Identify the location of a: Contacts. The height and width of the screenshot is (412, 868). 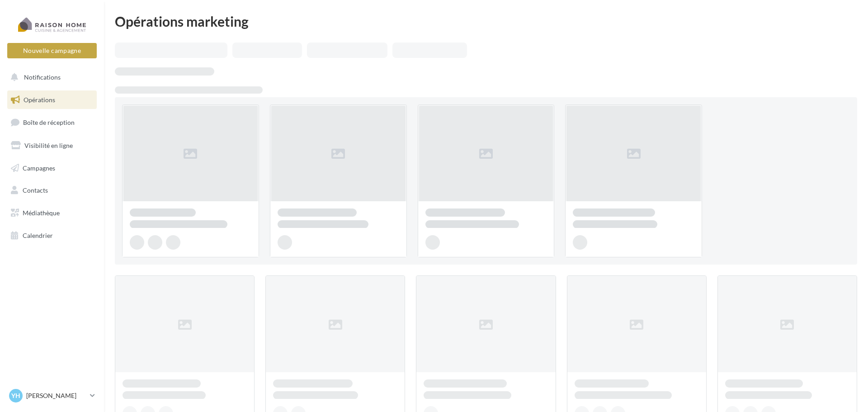
(52, 191).